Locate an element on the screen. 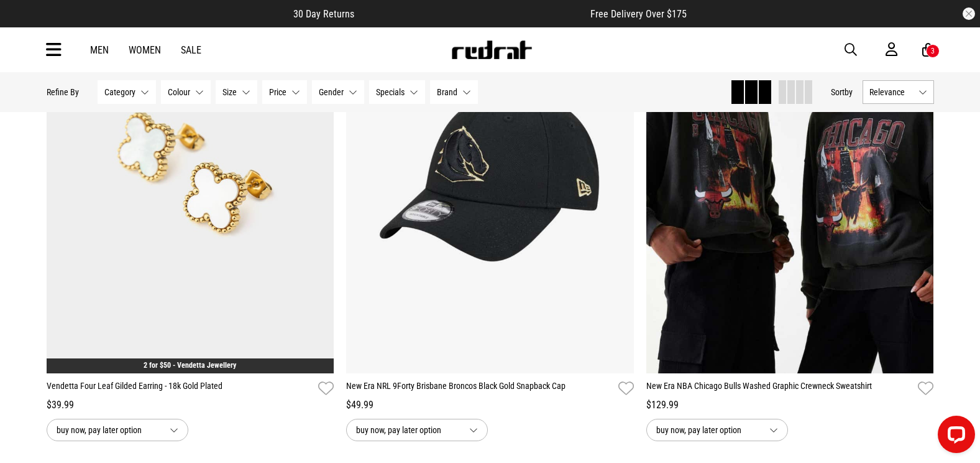  div: $129.99 is located at coordinates (790, 405).